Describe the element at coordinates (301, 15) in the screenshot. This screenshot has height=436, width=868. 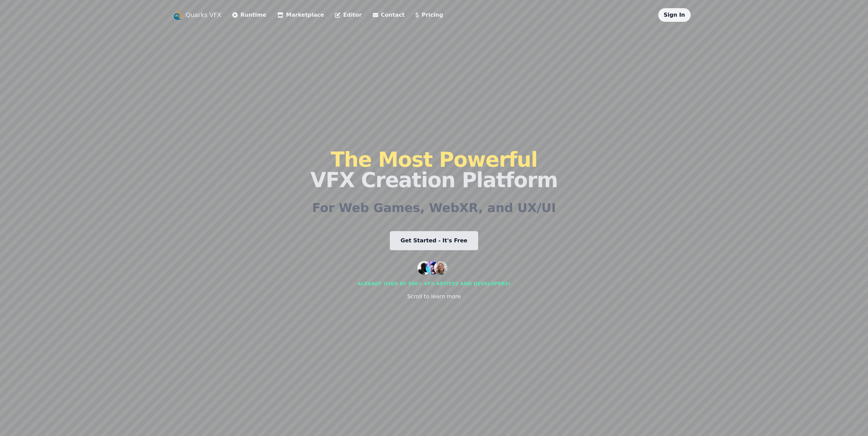
I see `a: Marketplace` at that location.